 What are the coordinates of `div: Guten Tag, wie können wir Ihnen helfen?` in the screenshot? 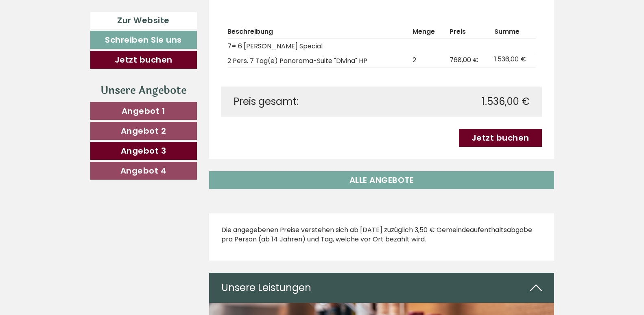 It's located at (76, 34).